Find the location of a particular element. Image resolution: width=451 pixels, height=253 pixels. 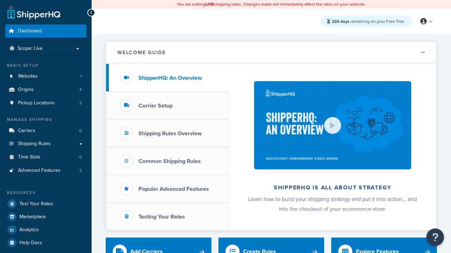

span: Shipping Rules is located at coordinates (34, 144).